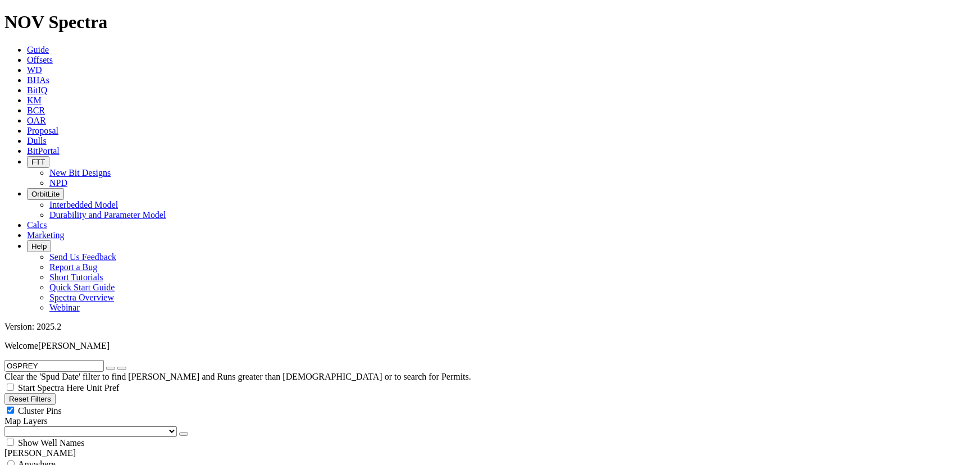 The image size is (980, 465). What do you see at coordinates (34, 70) in the screenshot?
I see `a: WD` at bounding box center [34, 70].